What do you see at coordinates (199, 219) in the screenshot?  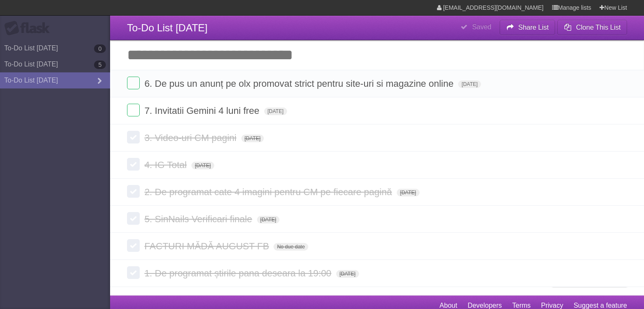 I see `span: 5. SinNails Verificari finale` at bounding box center [199, 219].